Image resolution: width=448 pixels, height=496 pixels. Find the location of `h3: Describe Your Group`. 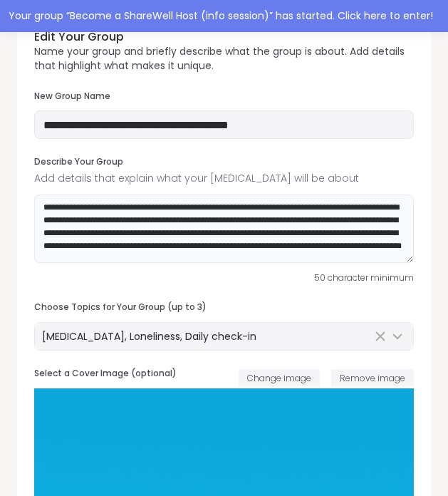

h3: Describe Your Group is located at coordinates (224, 162).